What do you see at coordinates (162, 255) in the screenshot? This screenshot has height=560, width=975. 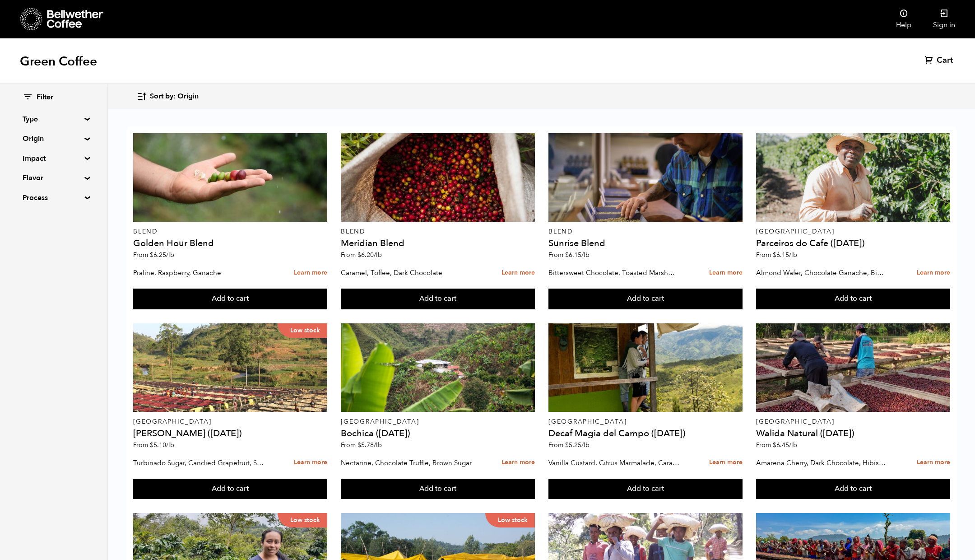 I see `bdi: 6.25` at bounding box center [162, 255].